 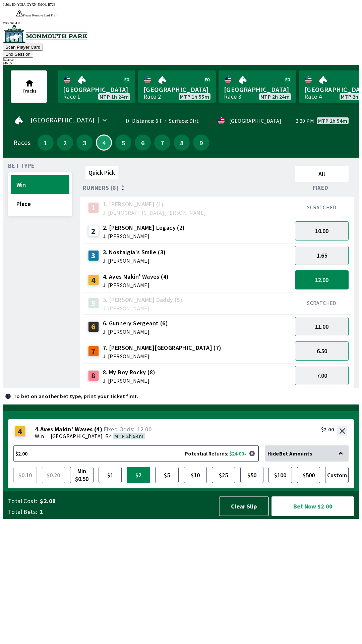 What do you see at coordinates (98, 430) in the screenshot?
I see `span: ( 4 )` at bounding box center [98, 430].